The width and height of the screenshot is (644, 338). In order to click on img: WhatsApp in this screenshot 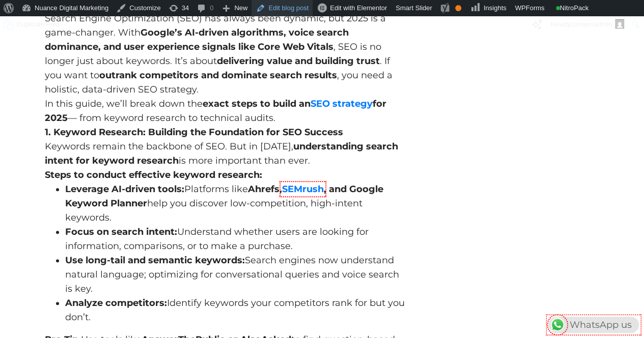, I will do `click(558, 325)`.